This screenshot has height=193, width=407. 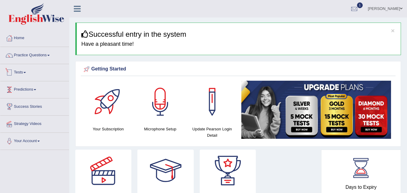 What do you see at coordinates (360, 5) in the screenshot?
I see `span: 1` at bounding box center [360, 5].